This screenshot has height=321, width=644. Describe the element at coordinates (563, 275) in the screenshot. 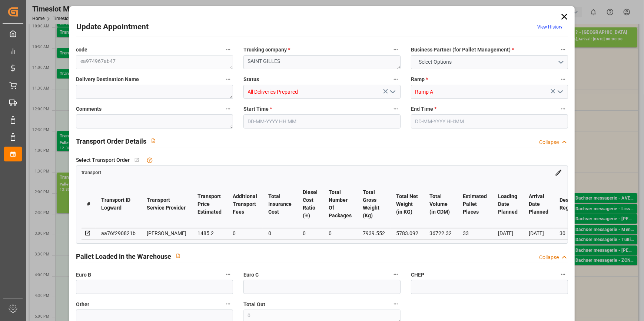

I see `button: CHEP` at that location.